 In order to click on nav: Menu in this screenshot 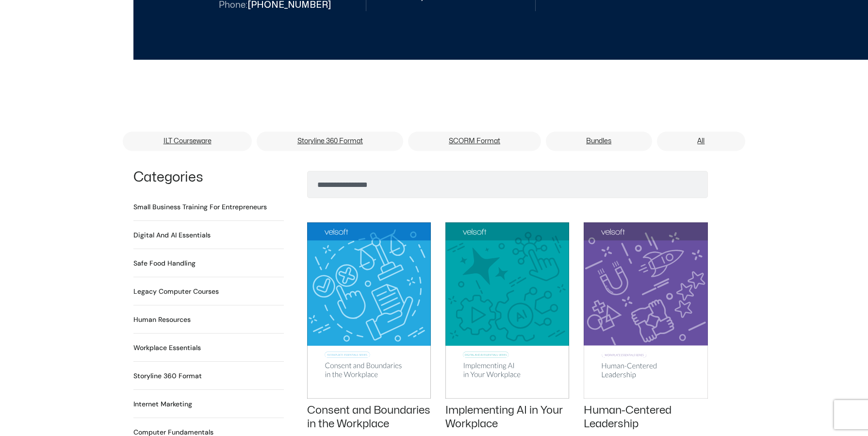, I will do `click(434, 143)`.